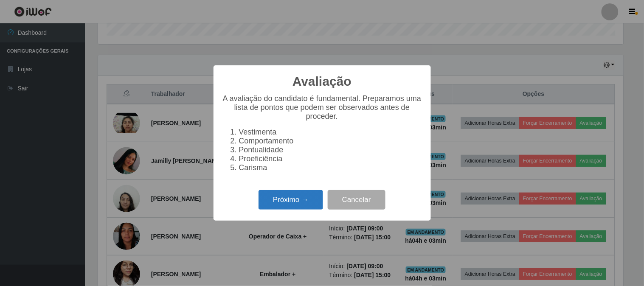 This screenshot has width=644, height=286. Describe the element at coordinates (322, 82) in the screenshot. I see `h2: Avaliação` at that location.